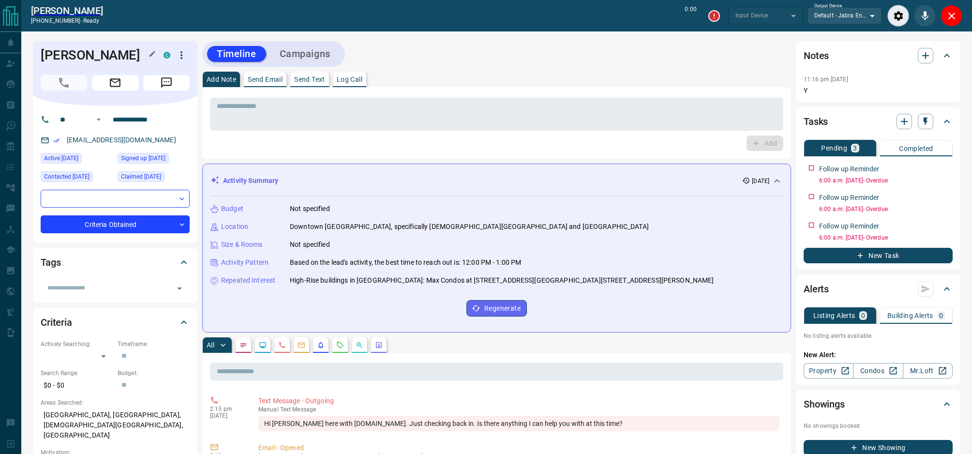  Describe the element at coordinates (379, 345) in the screenshot. I see `svg: Agent Actions` at that location.